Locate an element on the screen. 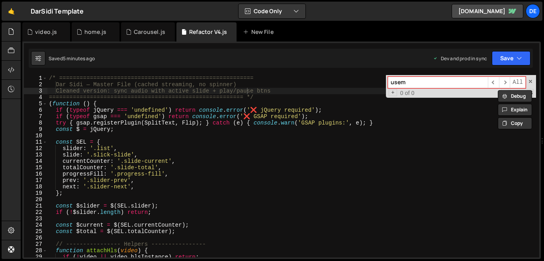  a: De is located at coordinates (533, 11).